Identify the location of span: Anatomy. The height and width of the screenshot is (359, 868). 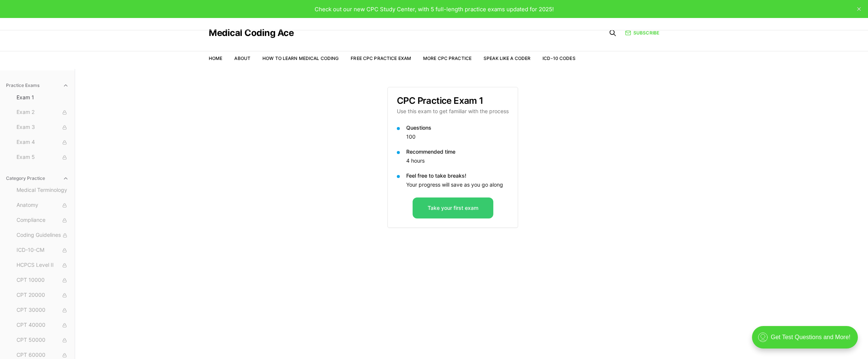
(42, 206).